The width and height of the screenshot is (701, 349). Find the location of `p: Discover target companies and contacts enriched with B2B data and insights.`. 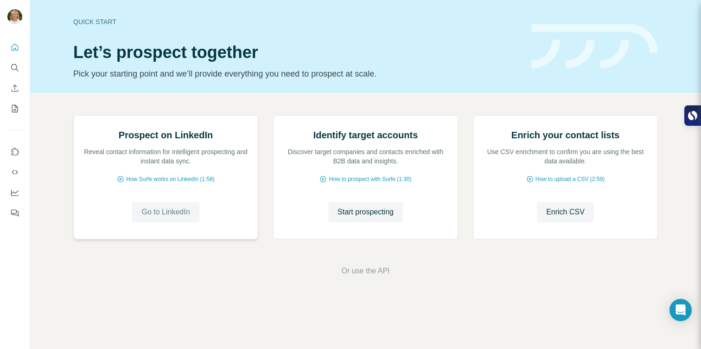

p: Discover target companies and contacts enriched with B2B data and insights. is located at coordinates (366, 156).